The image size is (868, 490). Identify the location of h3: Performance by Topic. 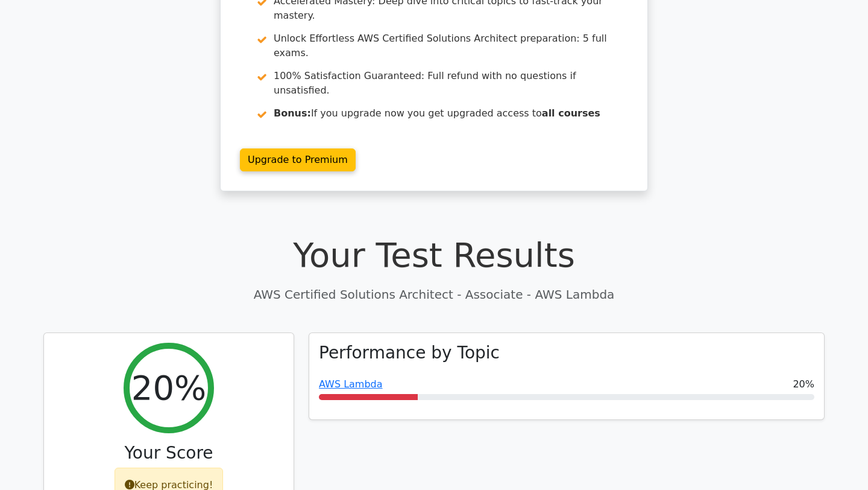
(410, 353).